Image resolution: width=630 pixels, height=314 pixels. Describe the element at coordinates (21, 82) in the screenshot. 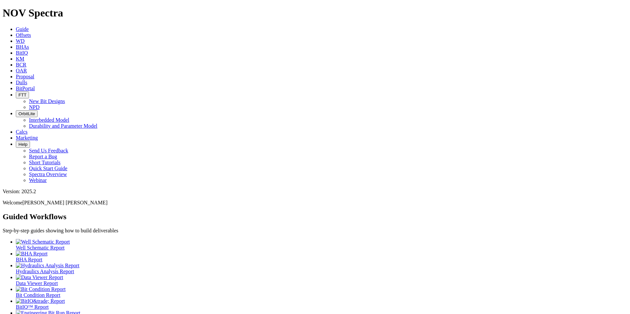

I see `a: Dulls` at that location.